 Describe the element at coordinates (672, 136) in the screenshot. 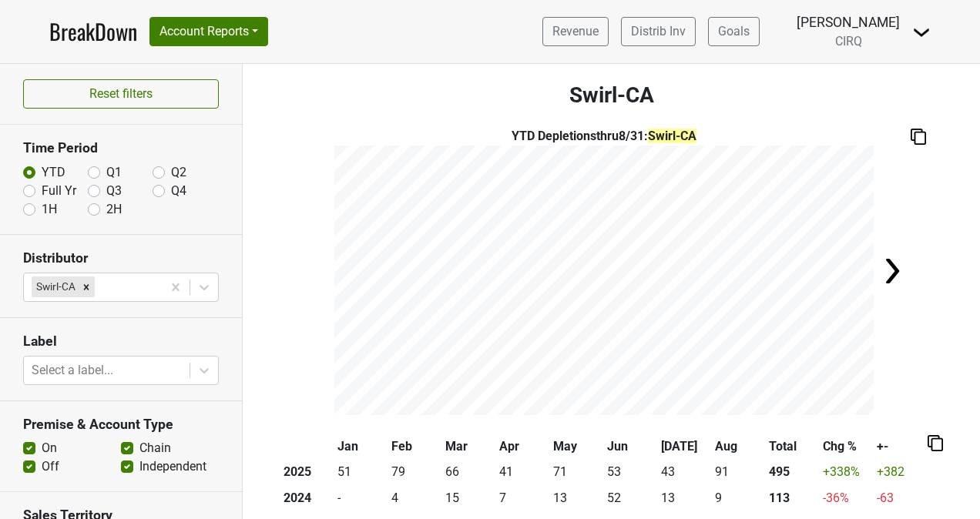

I see `span: Swirl-CA` at that location.